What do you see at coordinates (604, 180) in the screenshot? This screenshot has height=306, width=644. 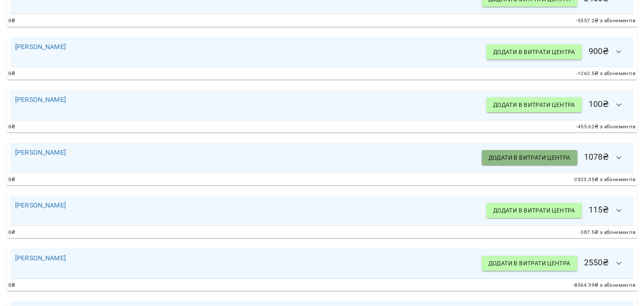 I see `span: -2023.35 ₴ з абонементів` at bounding box center [604, 180].